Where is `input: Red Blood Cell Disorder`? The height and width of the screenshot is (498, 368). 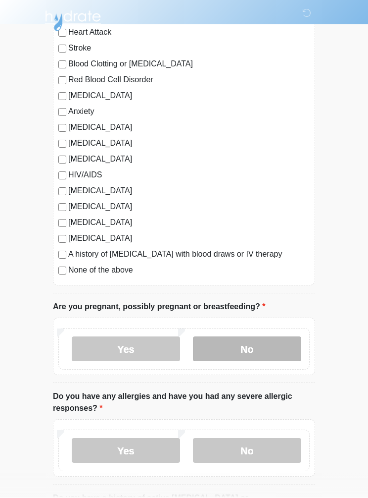 input: Red Blood Cell Disorder is located at coordinates (62, 81).